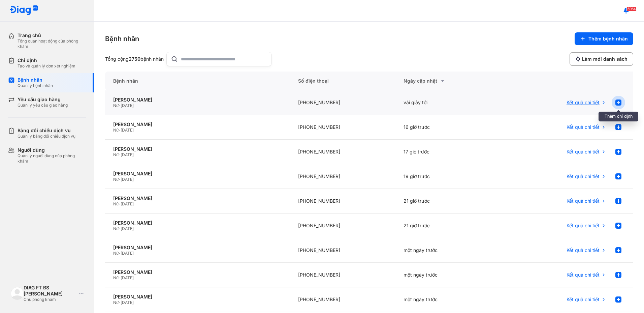 Image resolution: width=644 pixels, height=313 pixels. I want to click on div: Chỉ định, so click(46, 60).